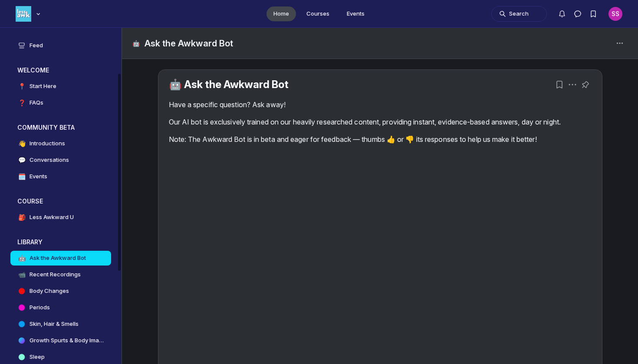 The height and width of the screenshot is (364, 638). What do you see at coordinates (61, 307) in the screenshot?
I see `a: Periods` at bounding box center [61, 307].